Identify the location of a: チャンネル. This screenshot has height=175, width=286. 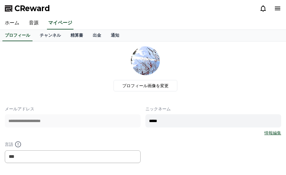
(50, 36).